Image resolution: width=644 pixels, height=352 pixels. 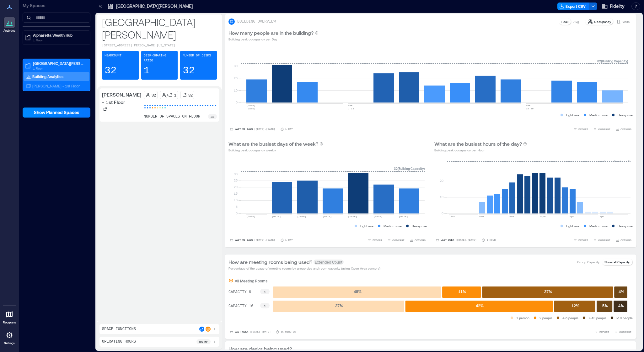 What do you see at coordinates (113, 56) in the screenshot?
I see `p: Headcount` at bounding box center [113, 56].